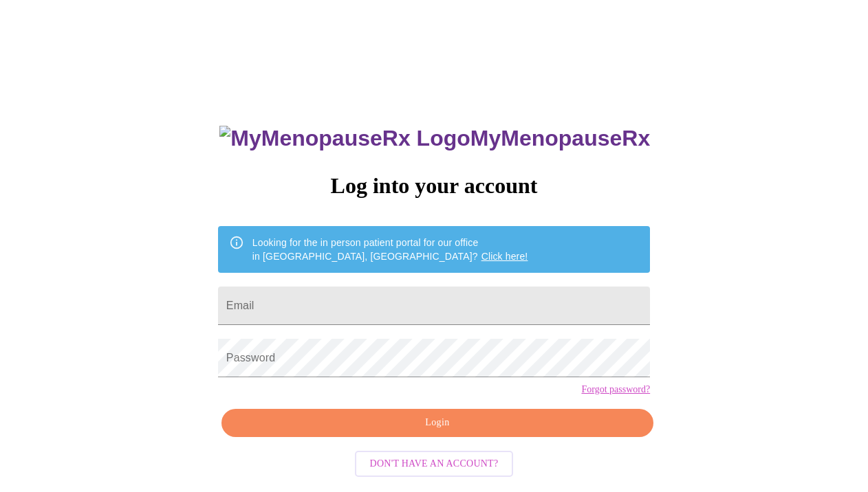 This screenshot has width=868, height=492. What do you see at coordinates (505, 256) in the screenshot?
I see `a: Click here!` at bounding box center [505, 256].